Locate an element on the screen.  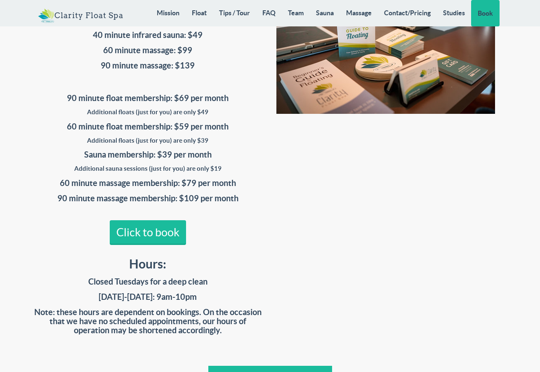
a: Click to book is located at coordinates (148, 233).